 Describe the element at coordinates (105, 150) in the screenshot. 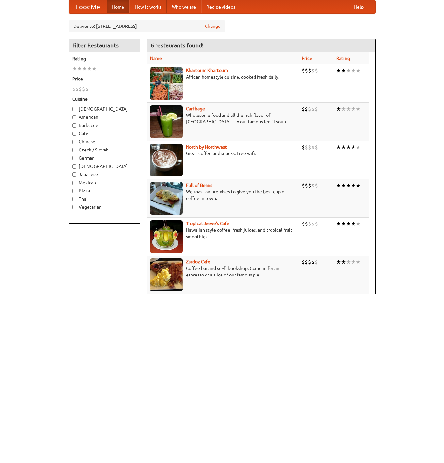

I see `label: Czech / Slovak` at that location.